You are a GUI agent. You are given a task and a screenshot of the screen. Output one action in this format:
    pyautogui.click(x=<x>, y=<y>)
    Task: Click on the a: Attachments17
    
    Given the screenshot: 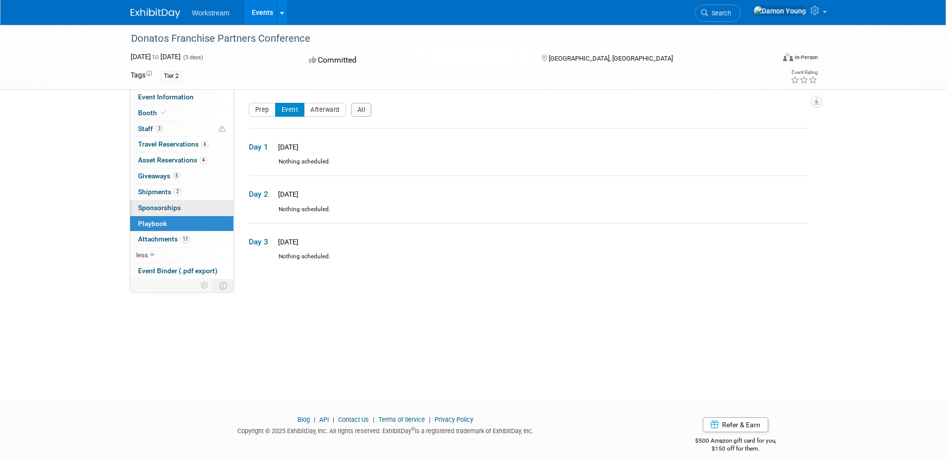 What is the action you would take?
    pyautogui.click(x=182, y=239)
    